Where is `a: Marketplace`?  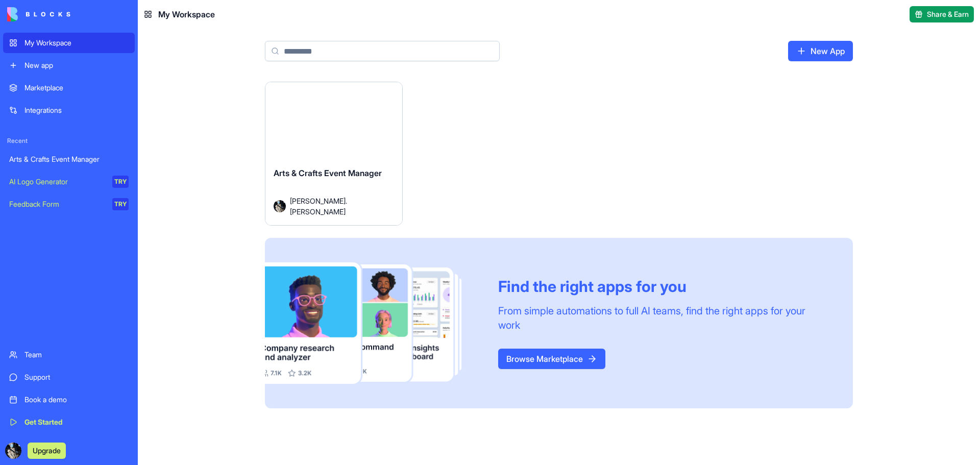
a: Marketplace is located at coordinates (69, 87).